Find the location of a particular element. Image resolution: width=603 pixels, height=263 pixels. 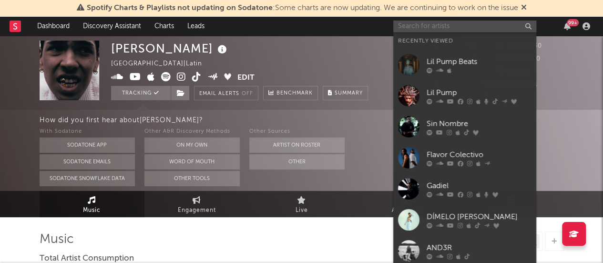

a: Benchmark is located at coordinates (290, 93).